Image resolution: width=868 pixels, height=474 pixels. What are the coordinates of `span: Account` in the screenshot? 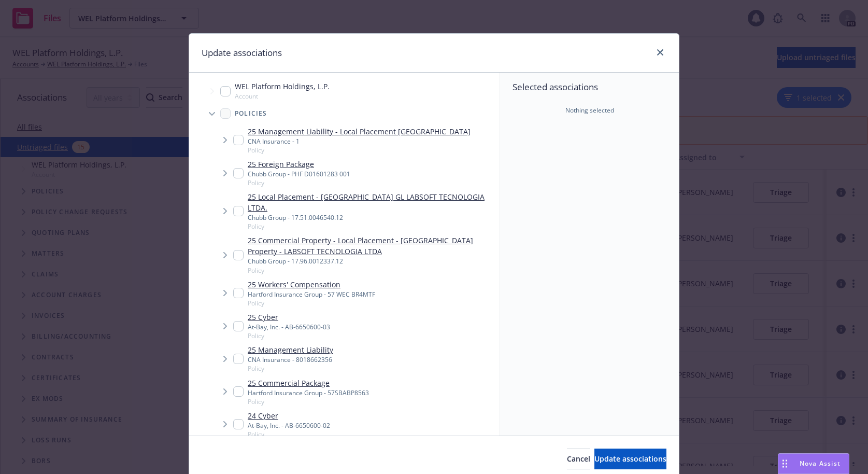 It's located at (282, 96).